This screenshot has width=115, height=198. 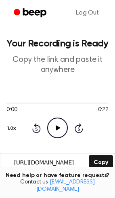 What do you see at coordinates (57, 186) in the screenshot?
I see `span: Contact us` at bounding box center [57, 186].